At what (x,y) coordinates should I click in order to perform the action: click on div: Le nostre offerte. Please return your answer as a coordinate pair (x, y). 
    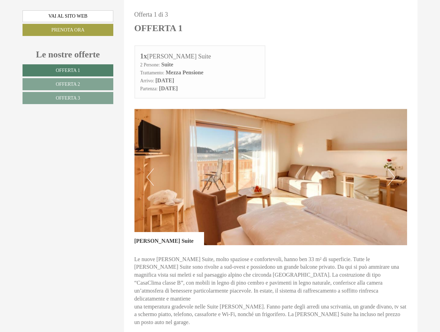
    Looking at the image, I should click on (68, 54).